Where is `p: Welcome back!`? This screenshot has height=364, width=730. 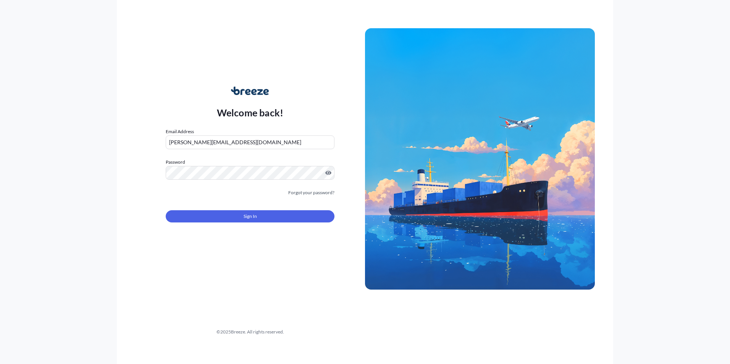 p: Welcome back! is located at coordinates (250, 113).